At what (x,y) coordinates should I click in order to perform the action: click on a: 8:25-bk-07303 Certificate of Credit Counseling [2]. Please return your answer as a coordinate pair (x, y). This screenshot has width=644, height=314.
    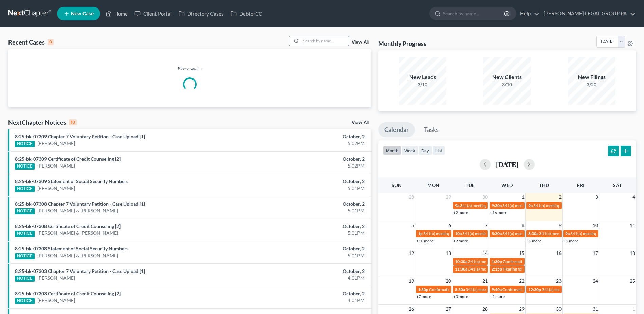
    Looking at the image, I should click on (67, 293).